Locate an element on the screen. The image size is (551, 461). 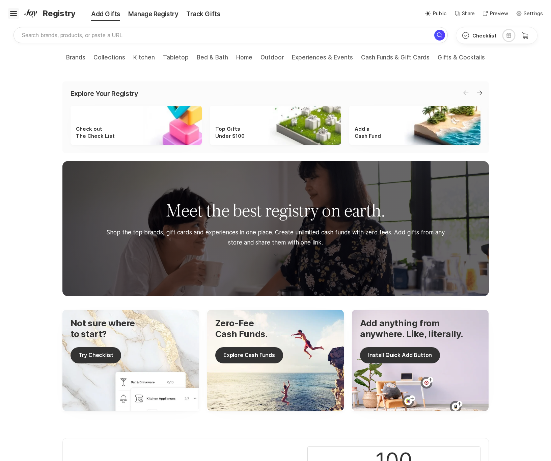
span: Gifts & Cocktails is located at coordinates (461, 59).